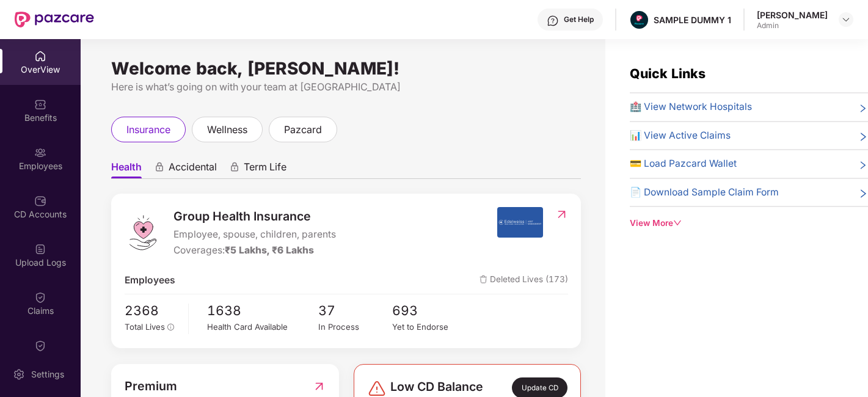  I want to click on span: 1638, so click(262, 310).